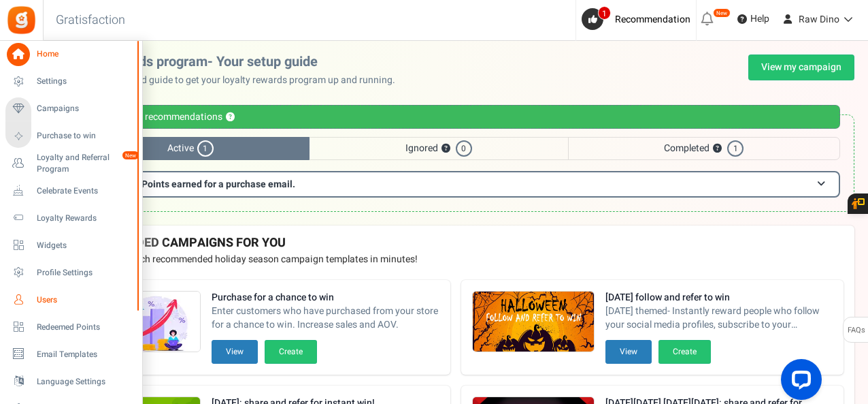 The image size is (868, 404). Describe the element at coordinates (71, 163) in the screenshot. I see `a: Loyalty and Referral Program New` at that location.